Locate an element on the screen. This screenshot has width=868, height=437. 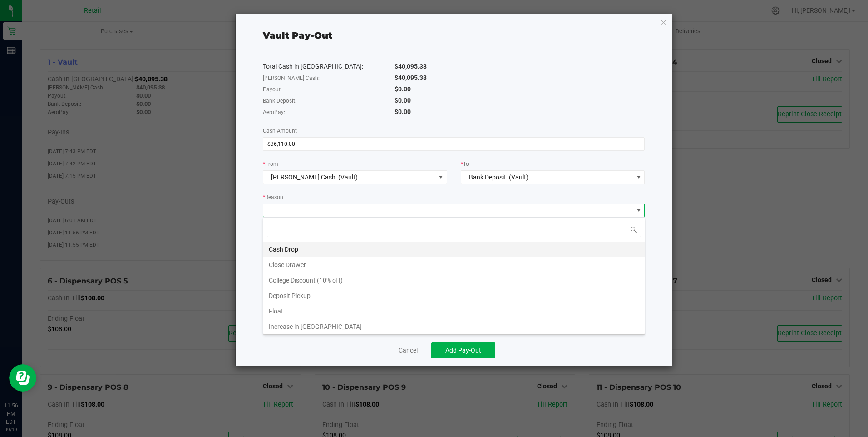
div: Vault Pay-Out is located at coordinates (297, 36).